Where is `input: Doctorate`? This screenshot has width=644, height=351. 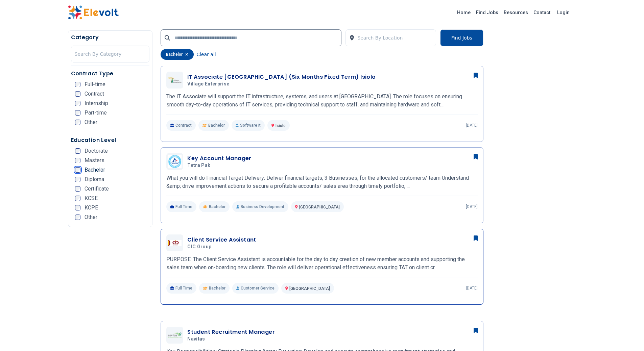 input: Doctorate is located at coordinates (78, 151).